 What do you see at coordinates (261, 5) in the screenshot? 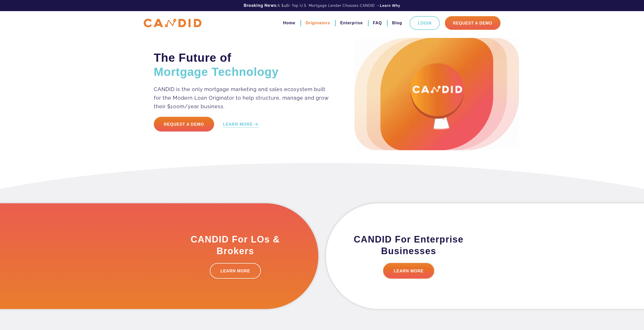
I see `b: Breaking News:` at bounding box center [261, 5].